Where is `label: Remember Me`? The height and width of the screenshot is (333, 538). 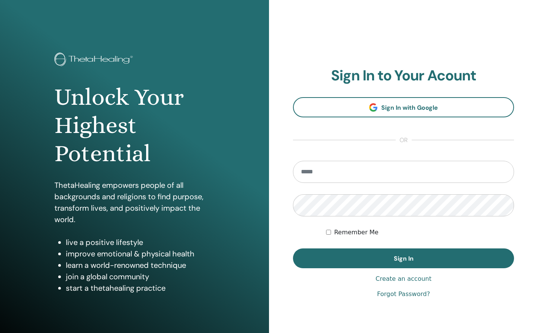
label: Remember Me is located at coordinates (356, 232).